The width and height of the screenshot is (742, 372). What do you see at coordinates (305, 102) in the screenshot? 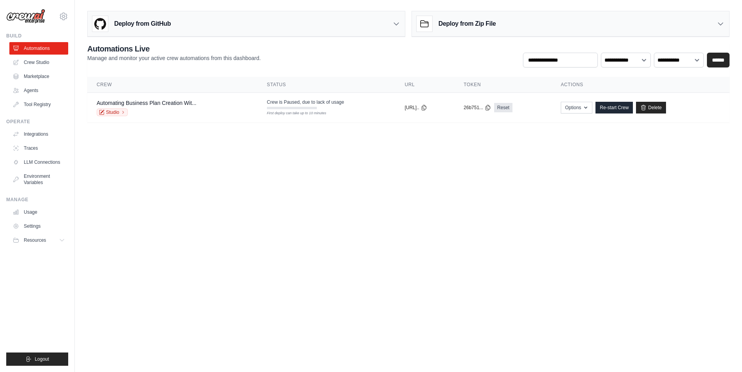
I see `span: Crew is Paused, due to lack of usage` at bounding box center [305, 102].